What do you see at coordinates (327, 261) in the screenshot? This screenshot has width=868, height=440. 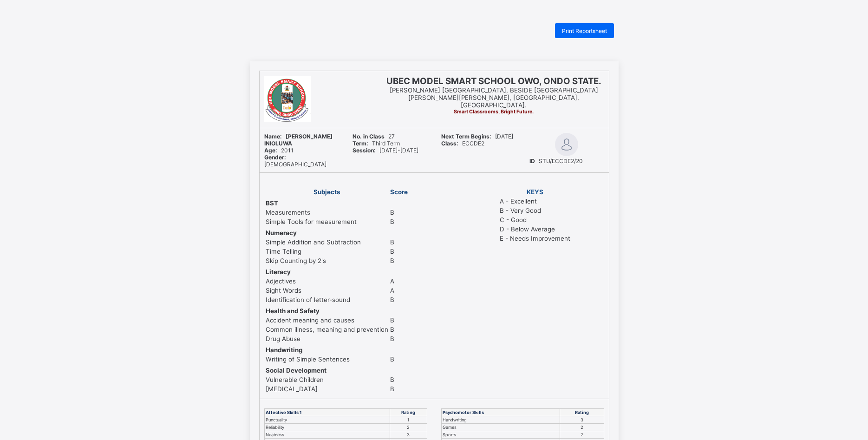 I see `td: Skip Counting by 2's` at bounding box center [327, 261].